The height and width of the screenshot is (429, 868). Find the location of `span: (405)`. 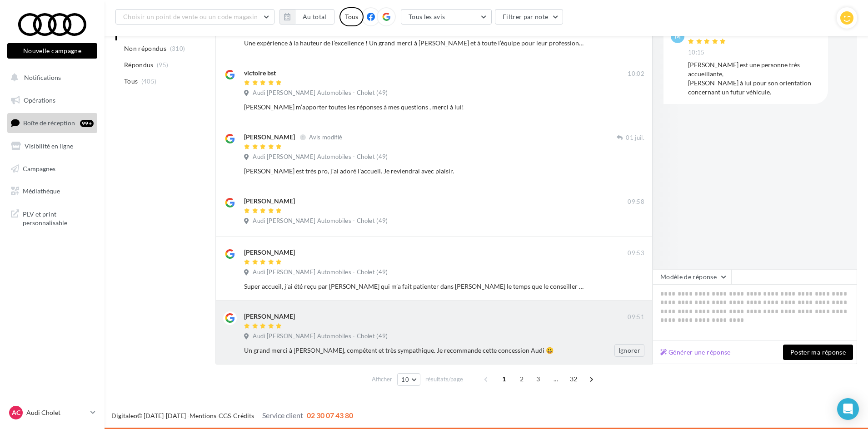

span: (405) is located at coordinates (149, 81).